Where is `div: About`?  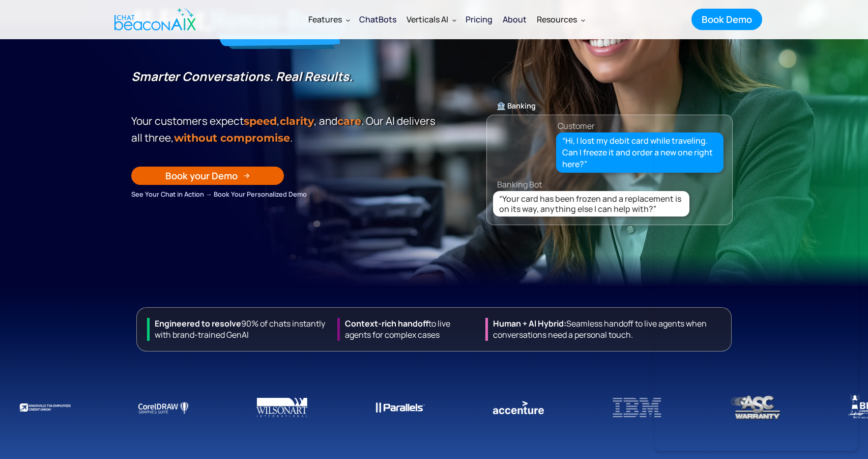
div: About is located at coordinates (515, 20).